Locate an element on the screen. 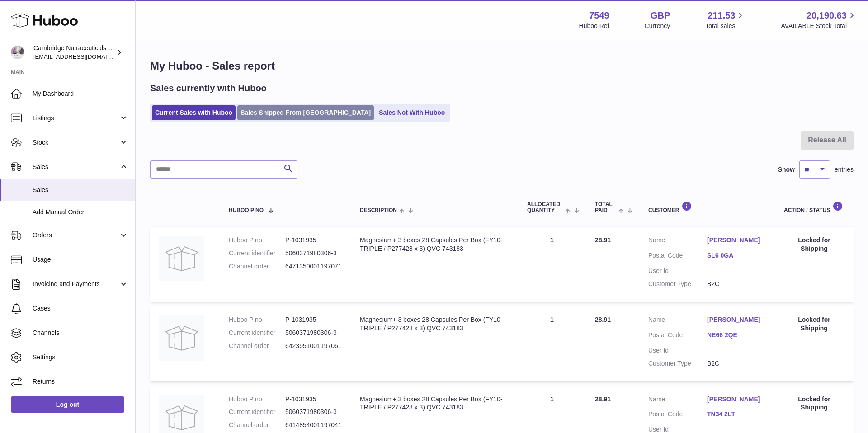 Image resolution: width=868 pixels, height=433 pixels. a: Sales Not With Huboo is located at coordinates (412, 113).